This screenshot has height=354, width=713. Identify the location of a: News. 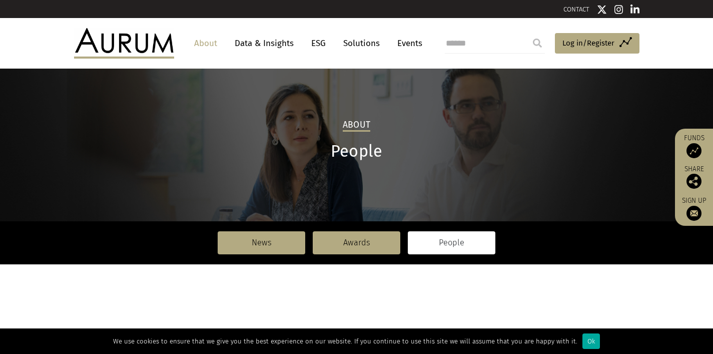
(261, 243).